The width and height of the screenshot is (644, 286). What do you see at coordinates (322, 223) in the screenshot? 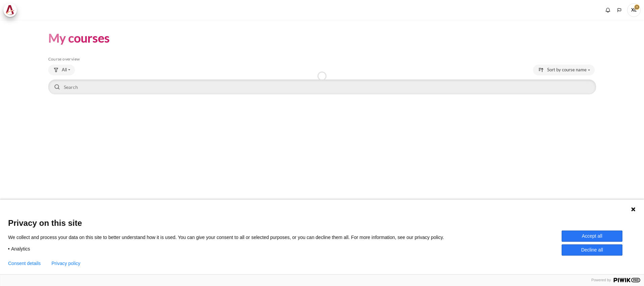
I see `span: Privacy on this site` at bounding box center [322, 223].